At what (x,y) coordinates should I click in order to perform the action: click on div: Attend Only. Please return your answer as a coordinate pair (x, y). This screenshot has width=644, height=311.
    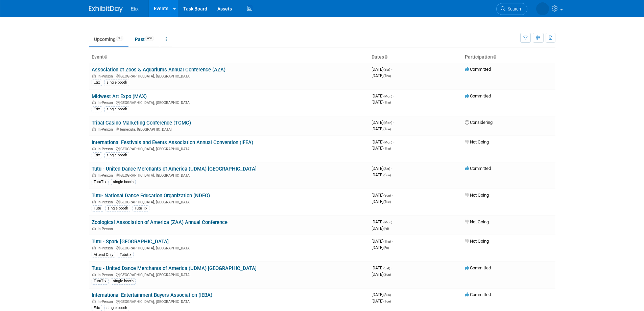
    Looking at the image, I should click on (103, 255).